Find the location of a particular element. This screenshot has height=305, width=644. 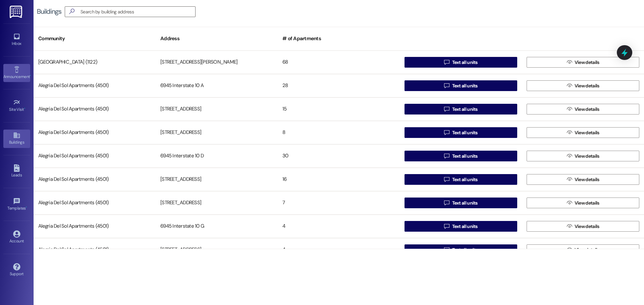

div: Community is located at coordinates (94, 38).